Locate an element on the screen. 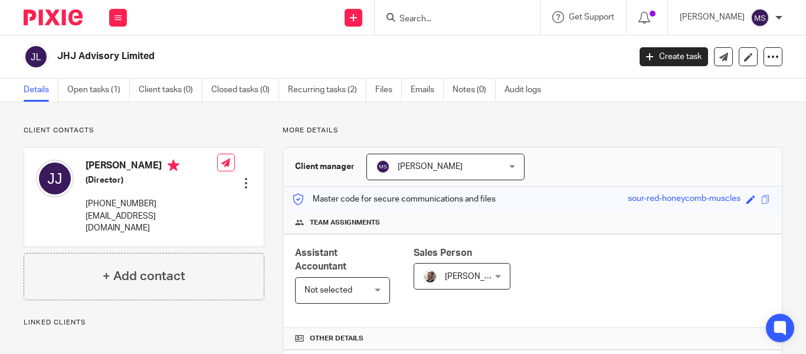  a: Emails is located at coordinates (427, 90).